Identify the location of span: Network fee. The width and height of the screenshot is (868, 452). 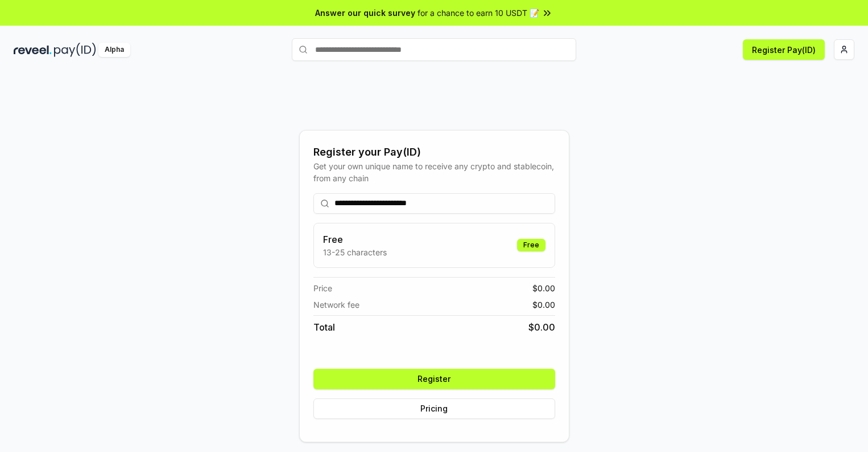
(336, 304).